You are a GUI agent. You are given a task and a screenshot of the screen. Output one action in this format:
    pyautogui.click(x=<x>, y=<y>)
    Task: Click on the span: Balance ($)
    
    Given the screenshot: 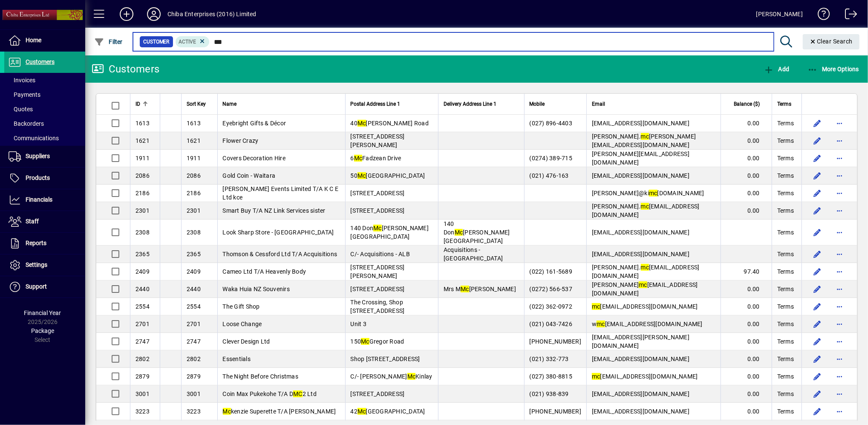 What is the action you would take?
    pyautogui.click(x=747, y=104)
    